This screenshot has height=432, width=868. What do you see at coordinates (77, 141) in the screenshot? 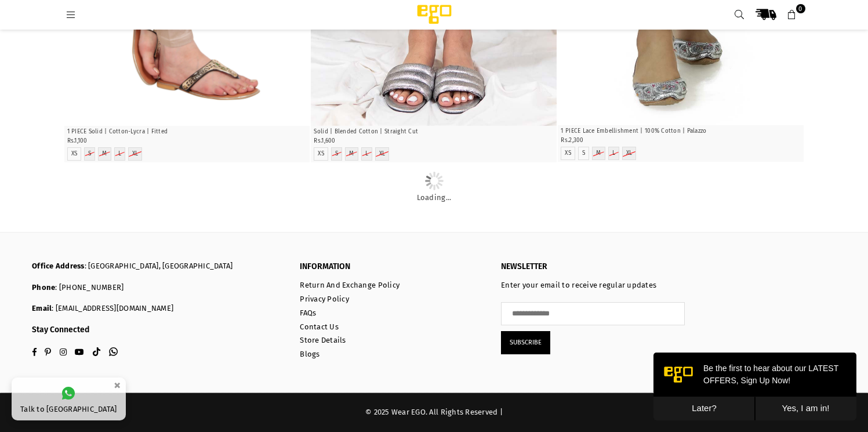
I see `span: Rs.1,100` at bounding box center [77, 141].